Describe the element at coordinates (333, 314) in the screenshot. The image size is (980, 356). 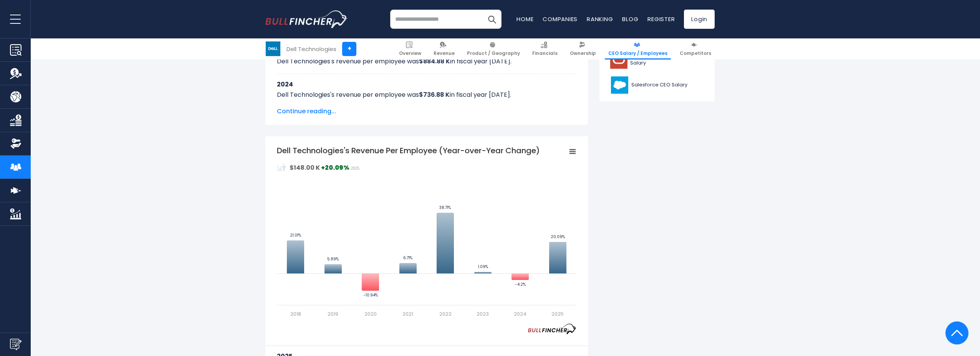
I see `text: 2019` at that location.